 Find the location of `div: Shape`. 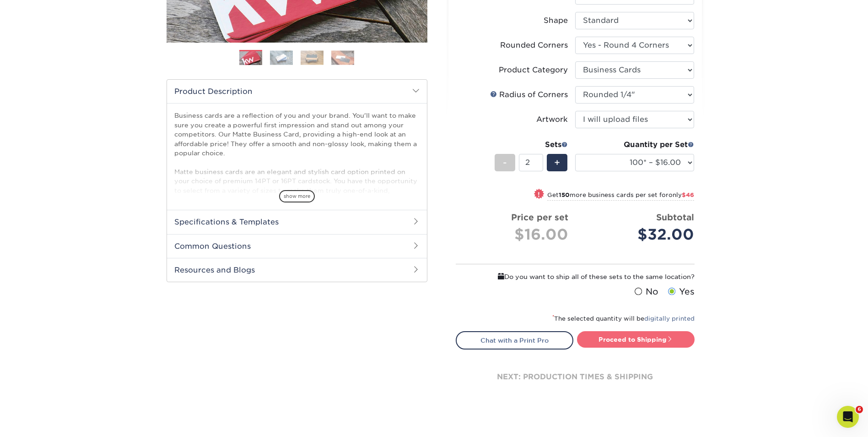

div: Shape is located at coordinates (555, 21).